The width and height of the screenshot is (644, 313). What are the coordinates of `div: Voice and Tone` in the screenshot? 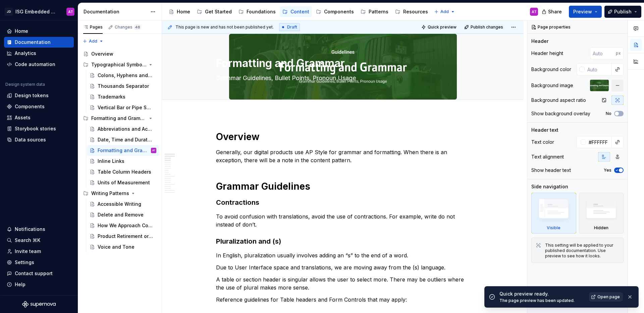 It's located at (116, 247).